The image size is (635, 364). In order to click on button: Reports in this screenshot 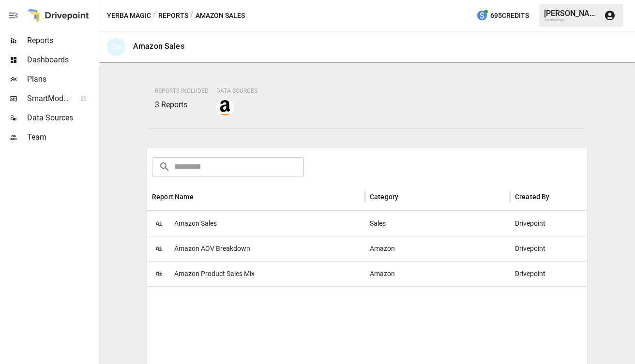, I will do `click(173, 15)`.